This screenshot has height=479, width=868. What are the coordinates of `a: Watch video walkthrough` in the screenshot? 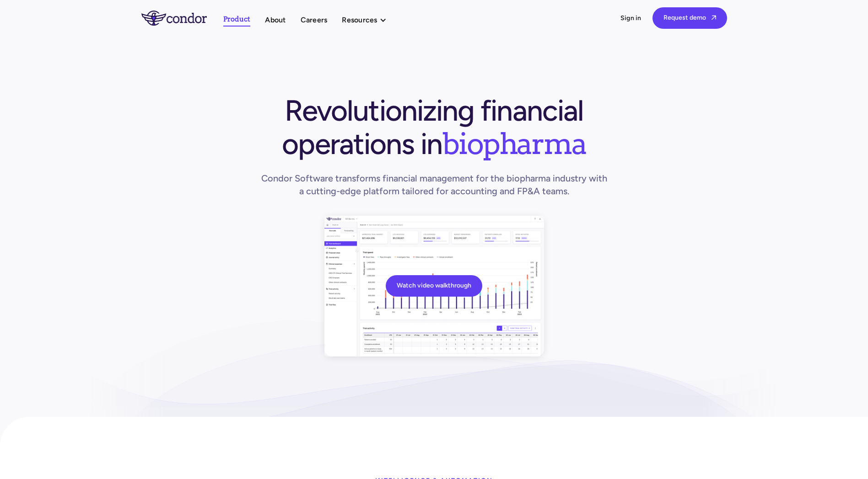 It's located at (434, 286).